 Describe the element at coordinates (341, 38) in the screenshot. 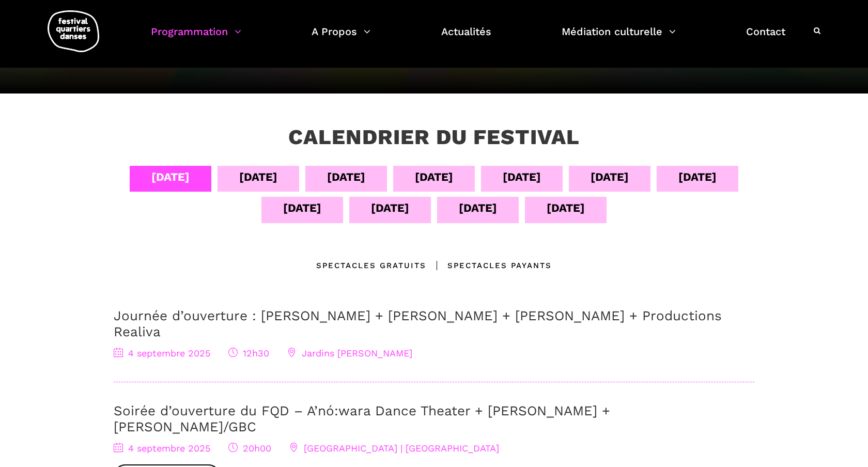

I see `a: A Propos` at that location.